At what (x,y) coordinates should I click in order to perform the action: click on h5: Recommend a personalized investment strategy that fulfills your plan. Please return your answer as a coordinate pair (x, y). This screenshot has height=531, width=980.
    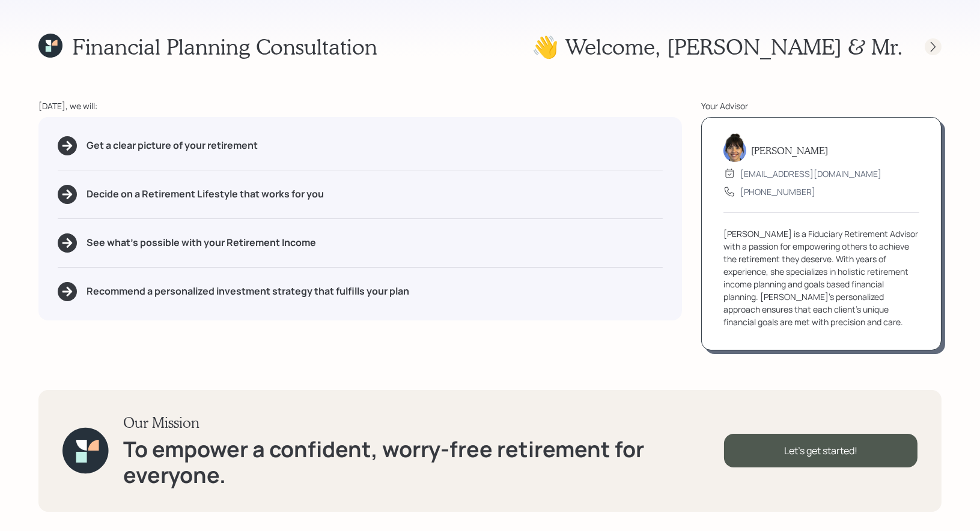
    Looking at the image, I should click on (248, 291).